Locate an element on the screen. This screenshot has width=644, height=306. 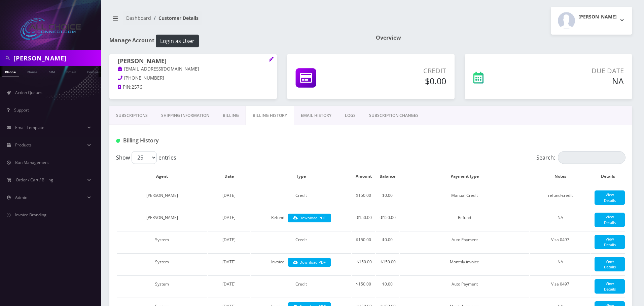
td: refund-credit is located at coordinates (560, 197).